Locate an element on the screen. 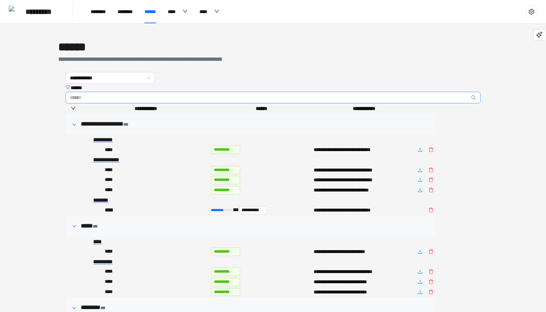 The height and width of the screenshot is (312, 546). span: search is located at coordinates (474, 97).